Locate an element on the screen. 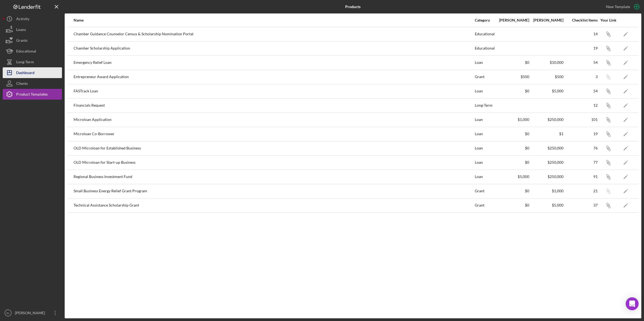  div: 91 is located at coordinates (581, 177).